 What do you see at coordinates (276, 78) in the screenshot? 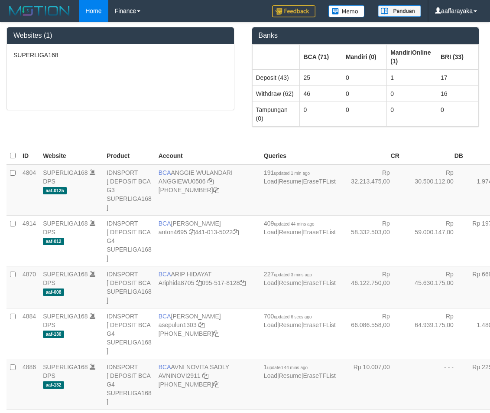
I see `td: Deposit (43)` at bounding box center [276, 78].